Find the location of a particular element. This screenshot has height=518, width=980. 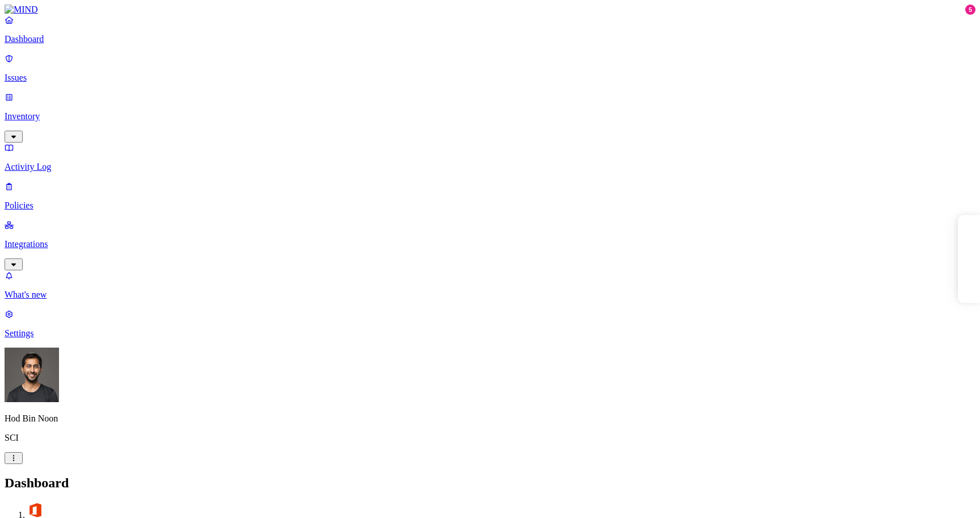

a: Policies is located at coordinates (490, 196).